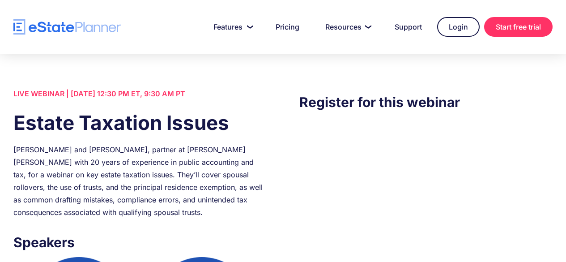 The width and height of the screenshot is (566, 262). What do you see at coordinates (287, 27) in the screenshot?
I see `a: Pricing` at bounding box center [287, 27].